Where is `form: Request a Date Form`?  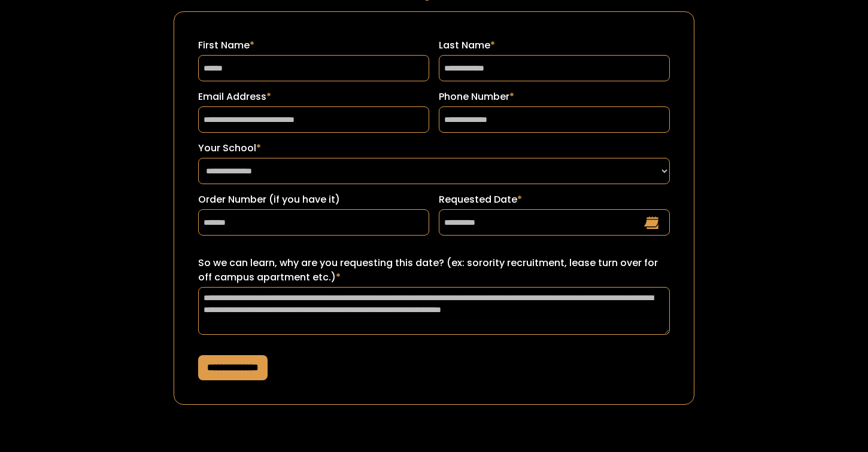
form: Request a Date Form is located at coordinates (434, 208).